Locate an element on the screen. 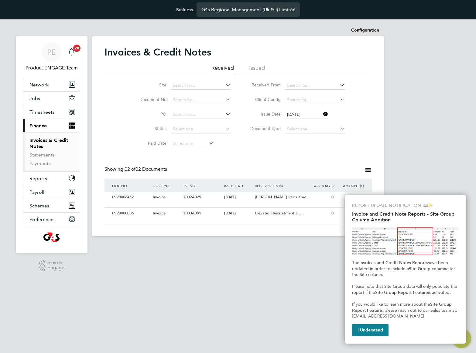 The height and width of the screenshot is (353, 476). li: Issued is located at coordinates (257, 70).